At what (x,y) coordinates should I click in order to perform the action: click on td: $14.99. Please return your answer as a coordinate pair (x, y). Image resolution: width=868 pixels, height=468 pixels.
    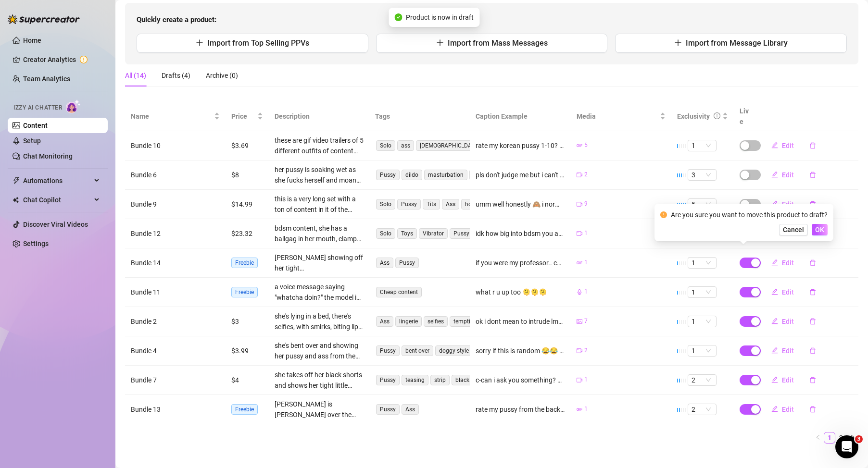
    Looking at the image, I should click on (247, 204).